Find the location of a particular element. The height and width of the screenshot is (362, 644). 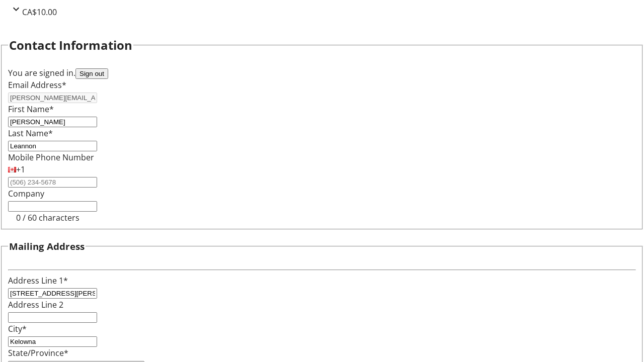

h3: Mailing Address is located at coordinates (47, 246).